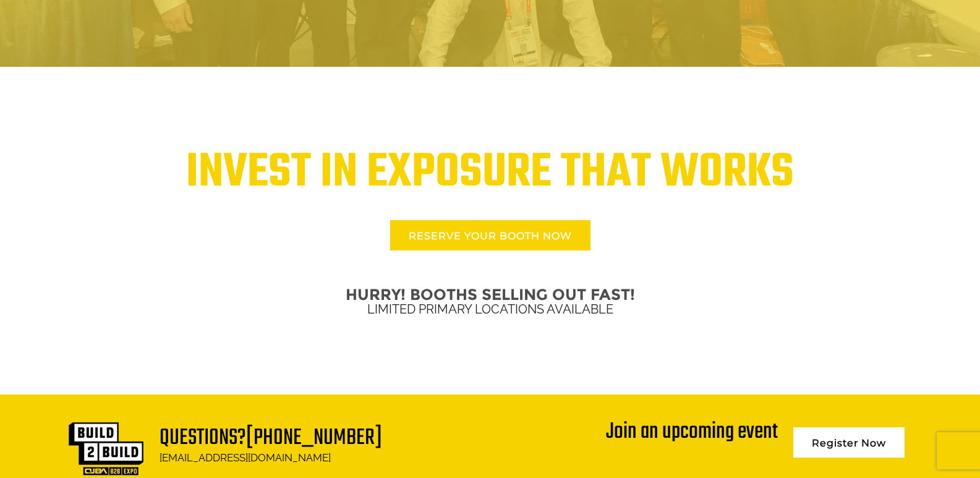 The image size is (980, 478). I want to click on h2: HURRY! BOOTHS SELLING OUT FAST!, so click(490, 295).